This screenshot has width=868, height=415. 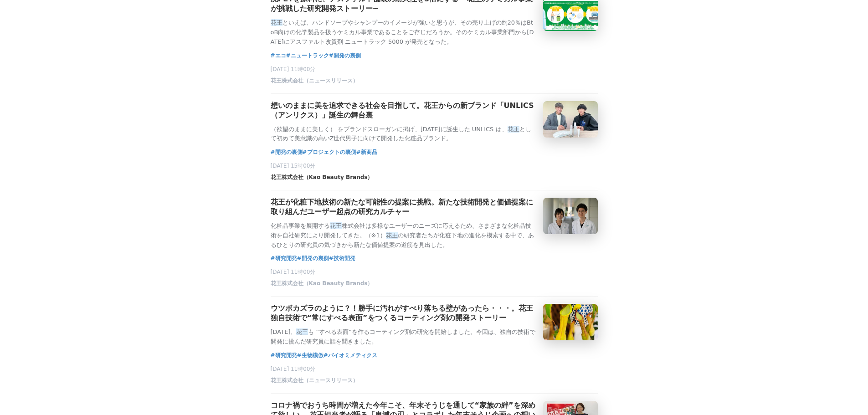 I want to click on h3: 花王が化粧下地技術の新たな可能性の提案に挑戦。新たな技術開発と価値提案に取り組んだユーザー起点の研究カルチャー, so click(x=403, y=208).